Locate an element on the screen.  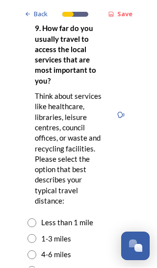
div: Less than 1 mile is located at coordinates (67, 223).